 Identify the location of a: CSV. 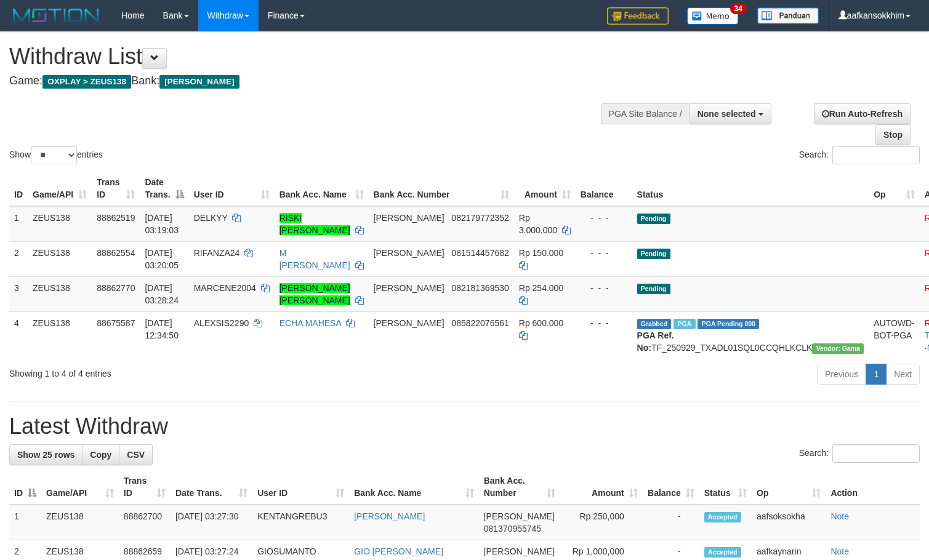
(135, 454).